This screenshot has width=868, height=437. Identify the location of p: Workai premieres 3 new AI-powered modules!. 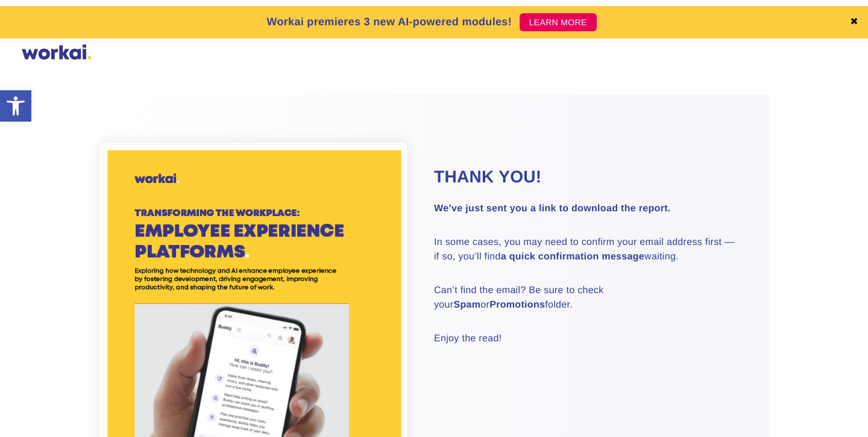
(388, 22).